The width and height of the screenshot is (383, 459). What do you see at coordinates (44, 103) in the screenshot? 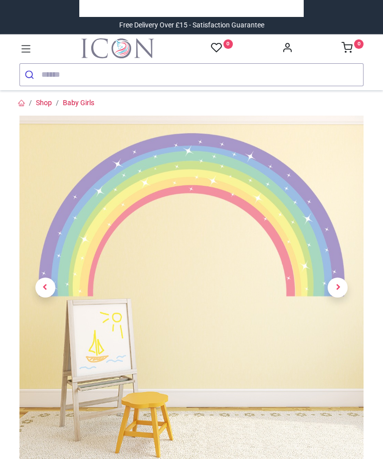
I see `a: Shop` at bounding box center [44, 103].